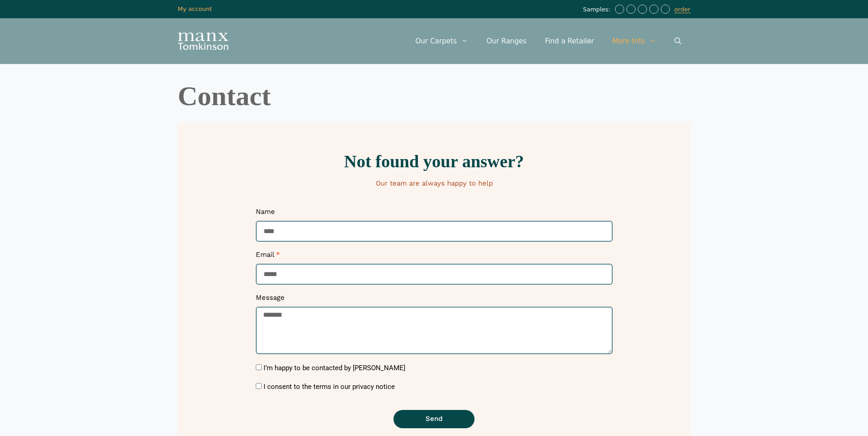 The height and width of the screenshot is (436, 868). Describe the element at coordinates (195, 9) in the screenshot. I see `a: My account` at that location.